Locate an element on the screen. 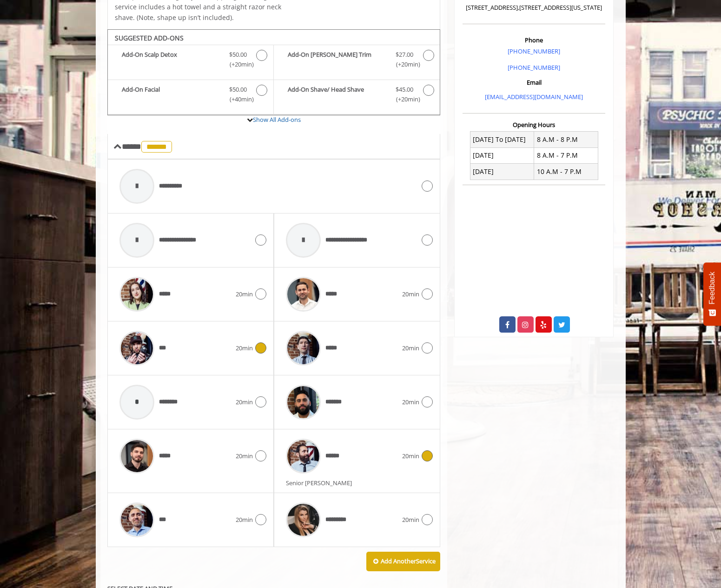 The image size is (721, 588). td: 8 A.M - 7 P.M is located at coordinates (566, 156).